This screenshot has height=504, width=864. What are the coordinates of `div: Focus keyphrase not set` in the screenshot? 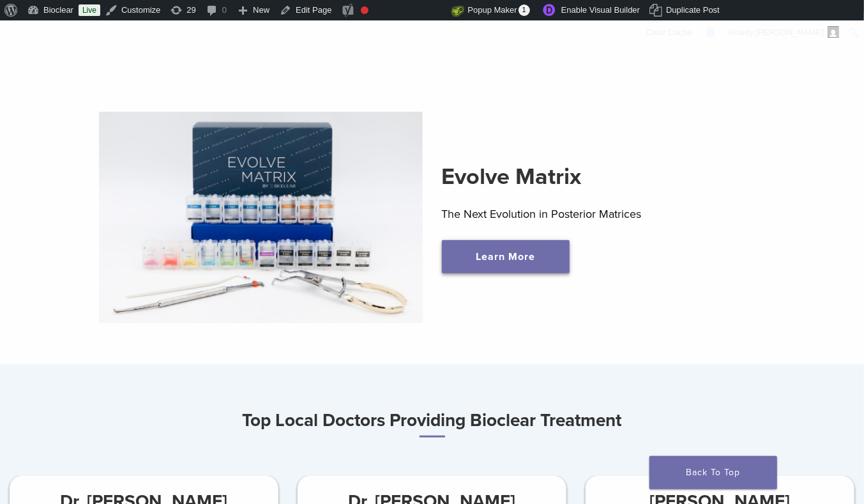 It's located at (364, 11).